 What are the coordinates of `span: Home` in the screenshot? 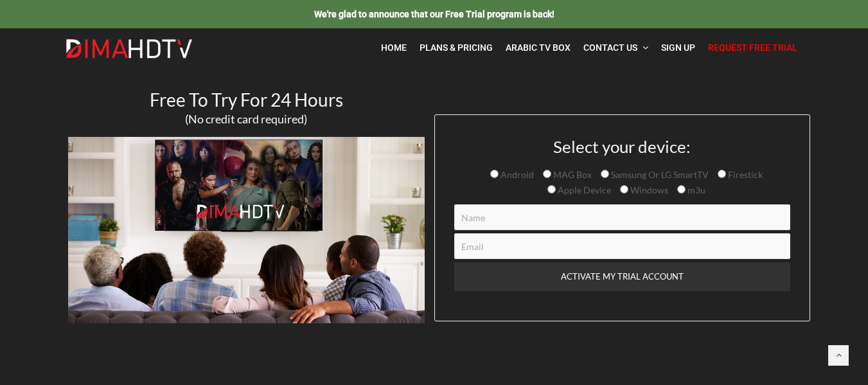 It's located at (394, 48).